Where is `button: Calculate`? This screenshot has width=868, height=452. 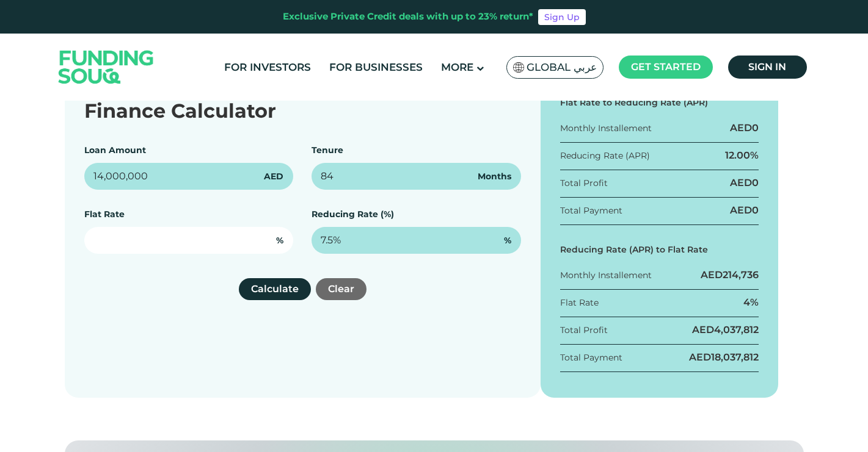
button: Calculate is located at coordinates (275, 289).